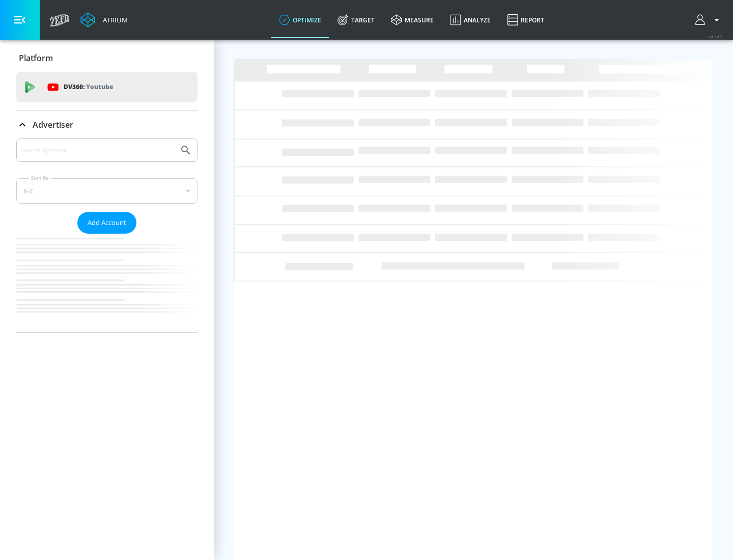 The width and height of the screenshot is (733, 560). Describe the element at coordinates (107, 283) in the screenshot. I see `nav: list of Advertiser` at that location.